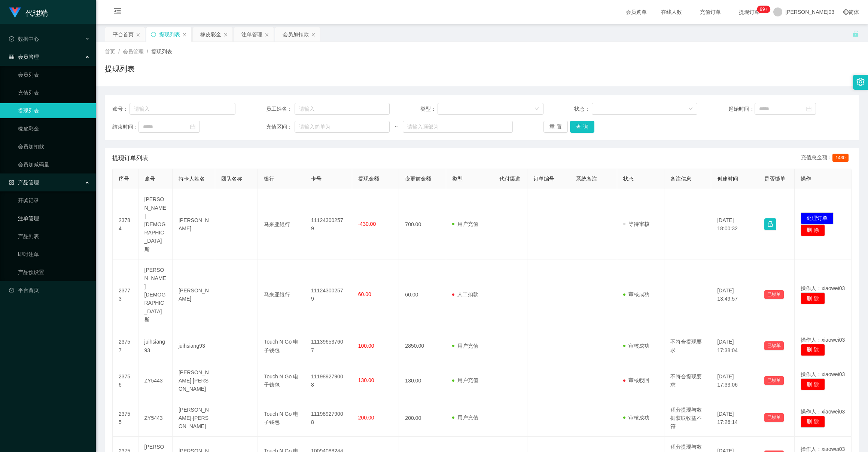 The width and height of the screenshot is (868, 452). I want to click on a: 会员加减码量, so click(54, 165).